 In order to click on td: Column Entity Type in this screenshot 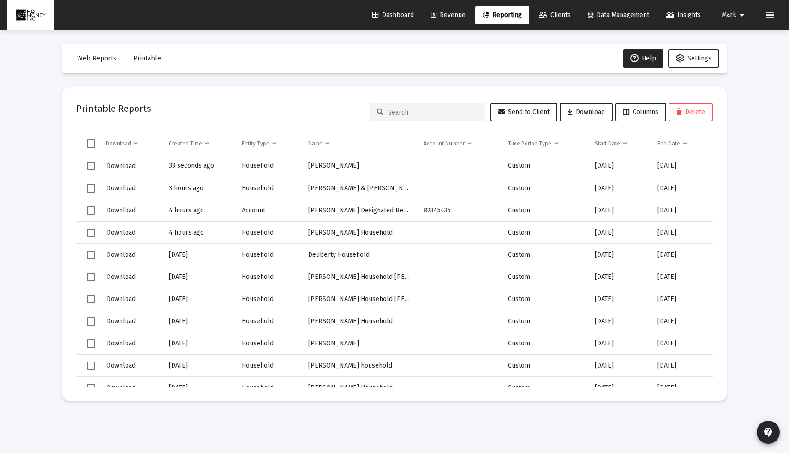, I will do `click(269, 143)`.